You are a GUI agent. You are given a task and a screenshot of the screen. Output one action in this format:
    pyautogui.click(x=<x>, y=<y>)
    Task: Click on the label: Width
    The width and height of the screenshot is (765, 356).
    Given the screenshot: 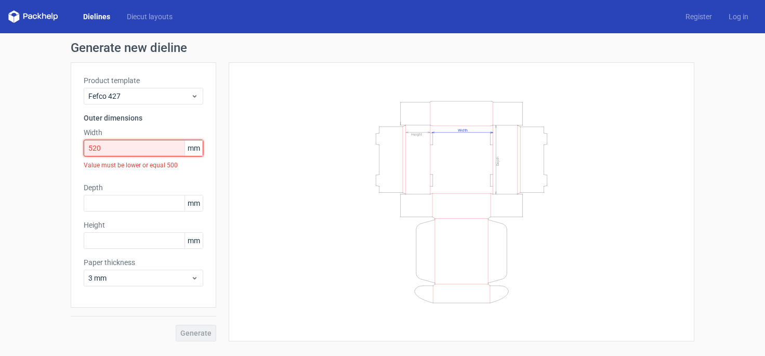 What is the action you would take?
    pyautogui.click(x=143, y=133)
    